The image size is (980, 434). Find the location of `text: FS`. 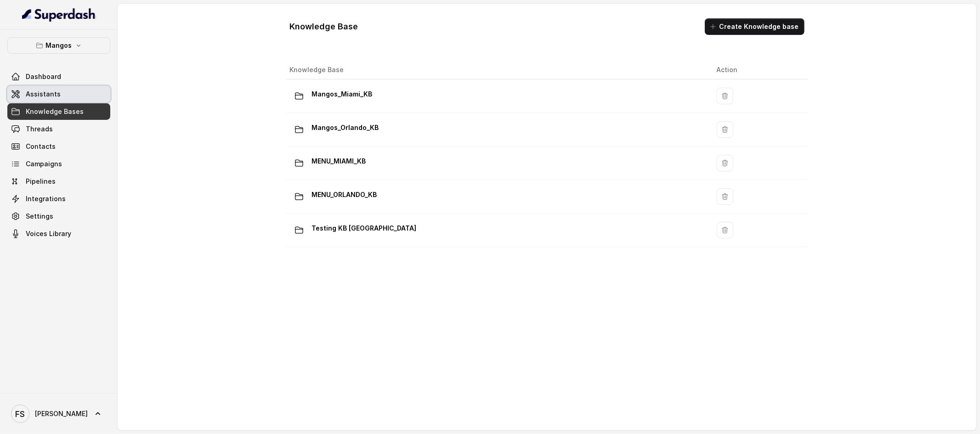

text: FS is located at coordinates (20, 414).